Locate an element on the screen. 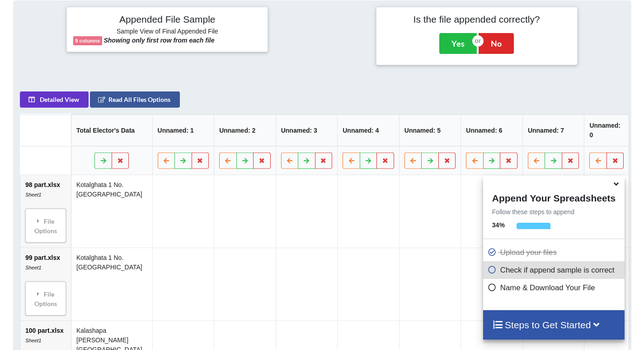 This screenshot has height=350, width=644. p: Check if append sample is correct is located at coordinates (556, 270).